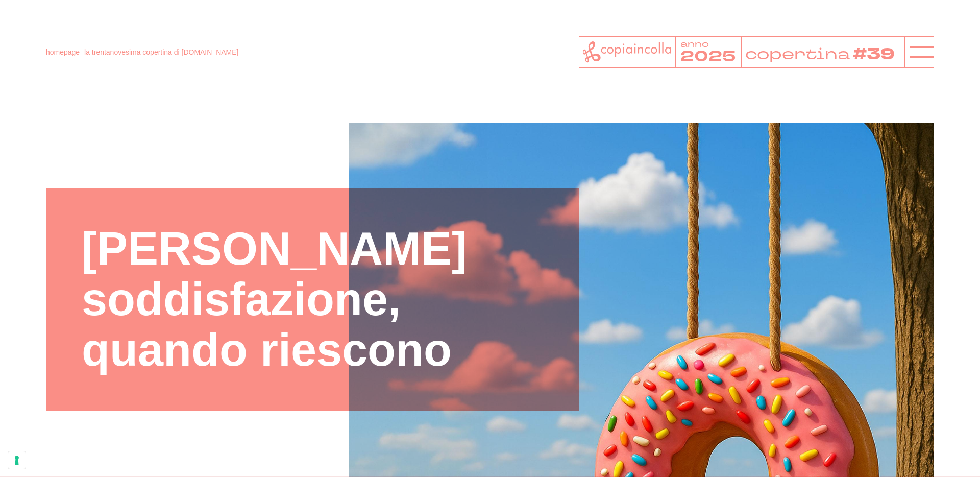 This screenshot has height=477, width=980. Describe the element at coordinates (17, 460) in the screenshot. I see `button: Le tue preferenze relative al consenso per le tecnologie di tracciamento` at that location.